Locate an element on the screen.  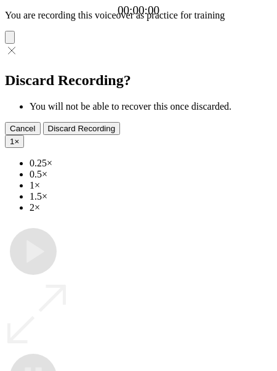
a: 00:00:00 is located at coordinates (139, 10).